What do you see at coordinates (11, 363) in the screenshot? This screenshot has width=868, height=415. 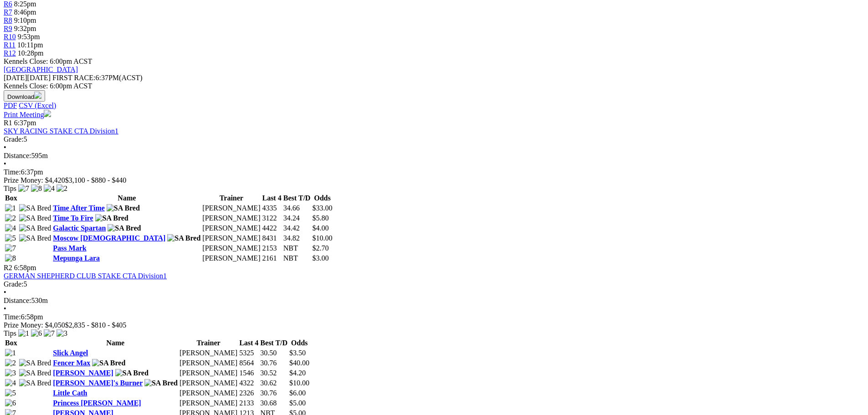 I see `img: 2` at bounding box center [11, 363].